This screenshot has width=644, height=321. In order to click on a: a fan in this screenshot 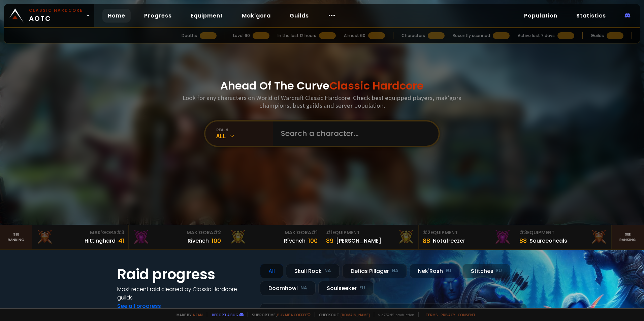, I will do `click(198, 315)`.